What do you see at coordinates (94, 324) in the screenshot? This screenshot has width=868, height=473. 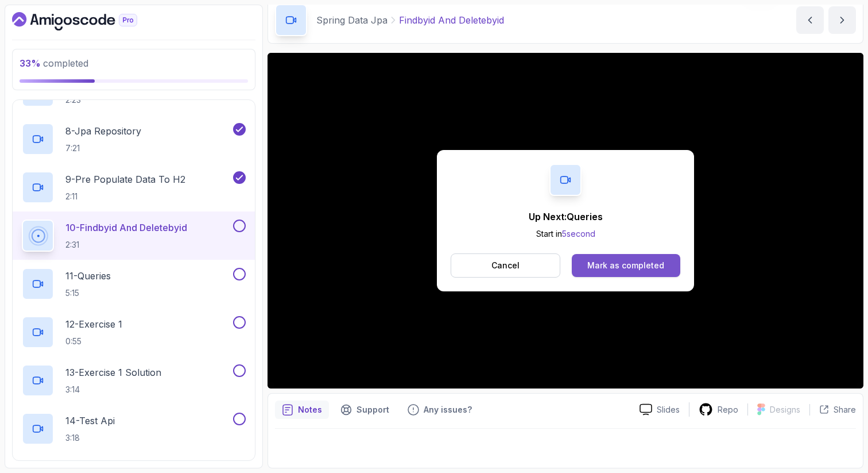 I see `p: 12 - Exercise 1` at bounding box center [94, 324].